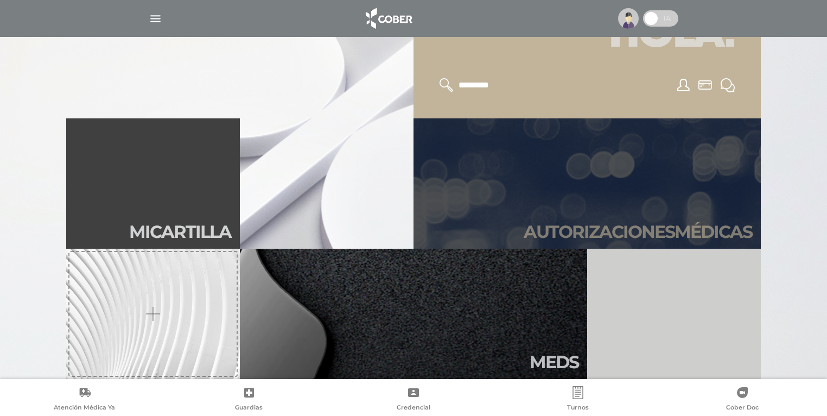  I want to click on span: Credencial, so click(414, 408).